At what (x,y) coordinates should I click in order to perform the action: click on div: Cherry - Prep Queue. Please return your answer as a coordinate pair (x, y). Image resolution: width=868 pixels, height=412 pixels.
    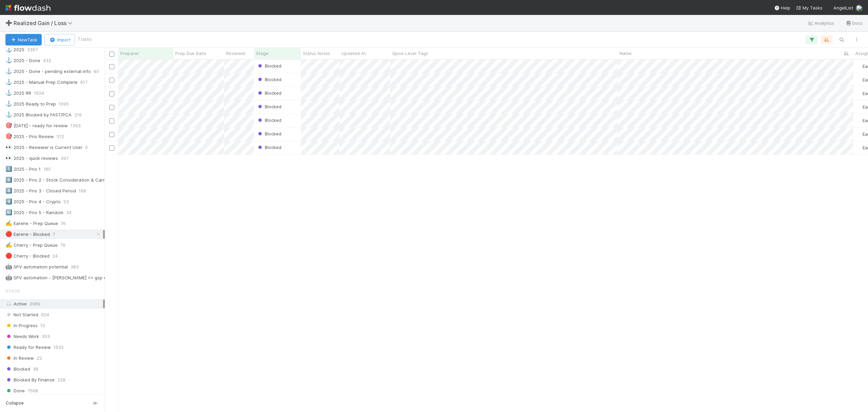
    Looking at the image, I should click on (31, 245).